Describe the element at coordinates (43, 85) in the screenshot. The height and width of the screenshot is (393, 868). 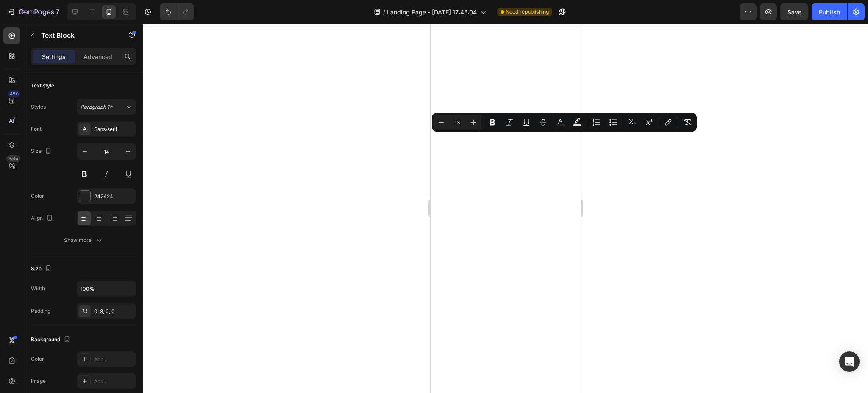
I see `div: Text style` at that location.